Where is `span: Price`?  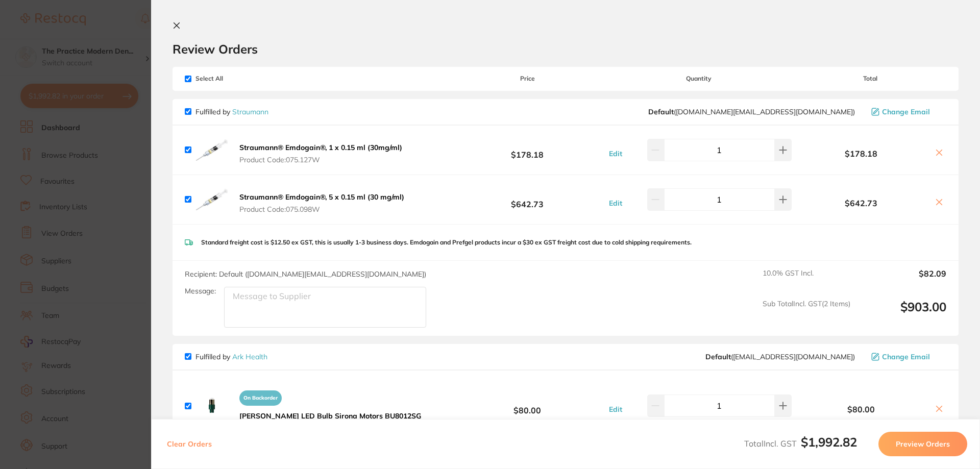
span: Price is located at coordinates (527, 78).